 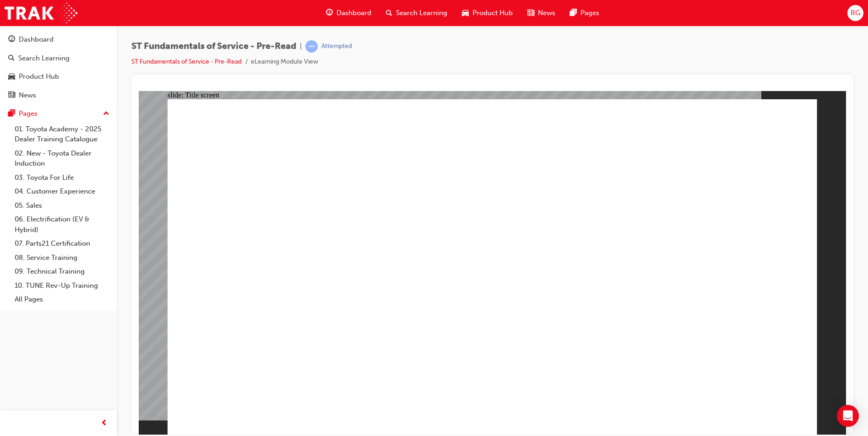 What do you see at coordinates (62, 158) in the screenshot?
I see `a: 02. New - Toyota Dealer Induction` at bounding box center [62, 158].